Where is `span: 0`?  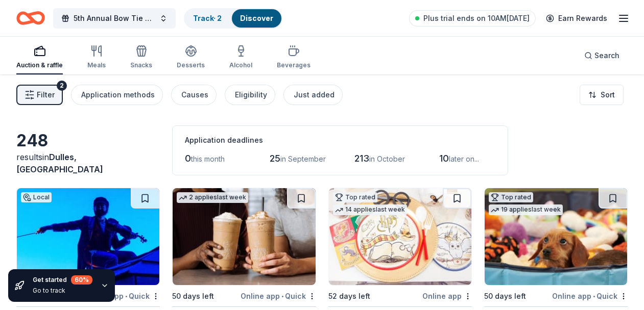
span: 0 is located at coordinates (188, 158).